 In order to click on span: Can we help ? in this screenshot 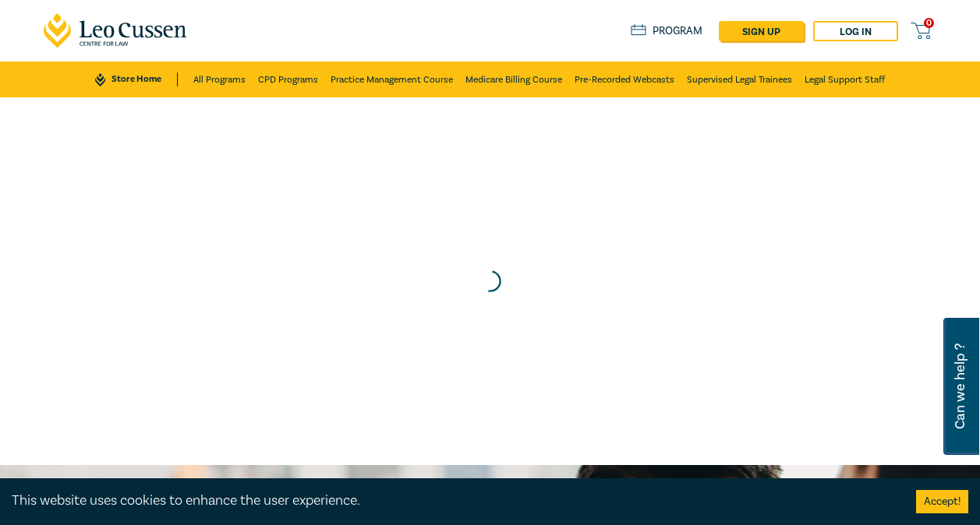, I will do `click(959, 386)`.